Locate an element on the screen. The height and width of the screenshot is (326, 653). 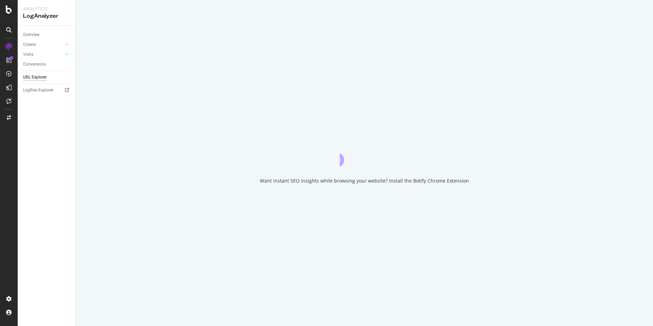
div: Crawls is located at coordinates (29, 45).